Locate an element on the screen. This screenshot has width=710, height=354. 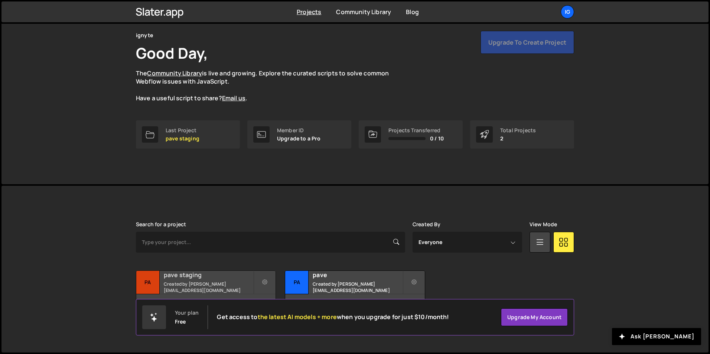
div: Free is located at coordinates (180, 322).